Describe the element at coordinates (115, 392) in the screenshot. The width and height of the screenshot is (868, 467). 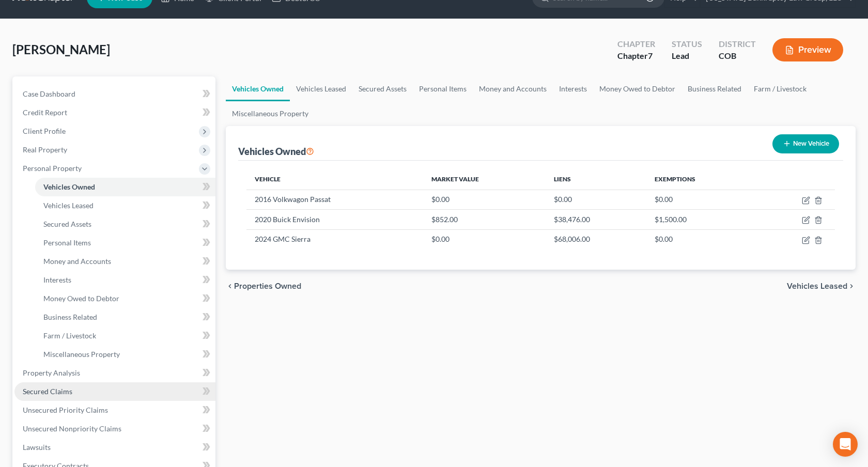
I see `a: Secured Claims` at that location.